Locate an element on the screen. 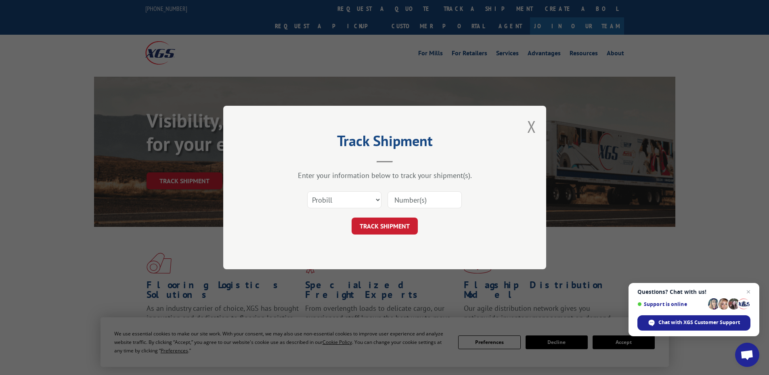 Image resolution: width=769 pixels, height=375 pixels. span: Chat with XGS Customer Support is located at coordinates (699, 323).